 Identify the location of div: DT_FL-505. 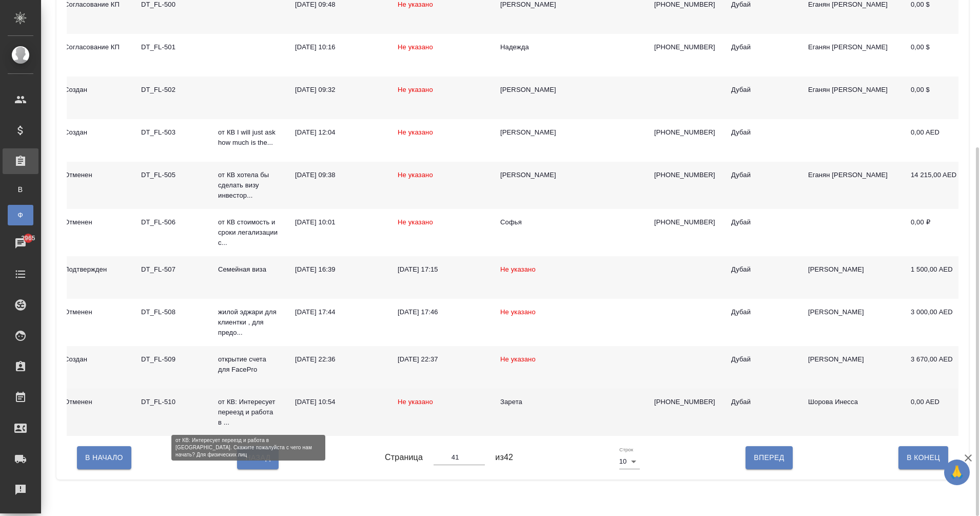
(172, 175).